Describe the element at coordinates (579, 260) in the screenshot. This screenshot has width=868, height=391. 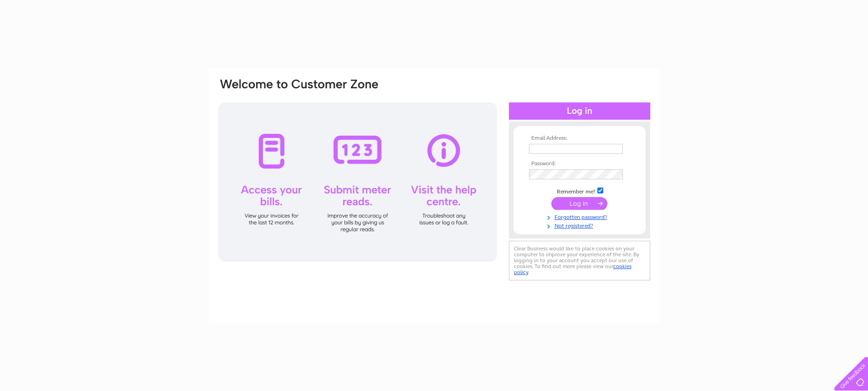
I see `div: Clear Business would like to place cookies on your computer to improve your experience of the sit...` at that location.